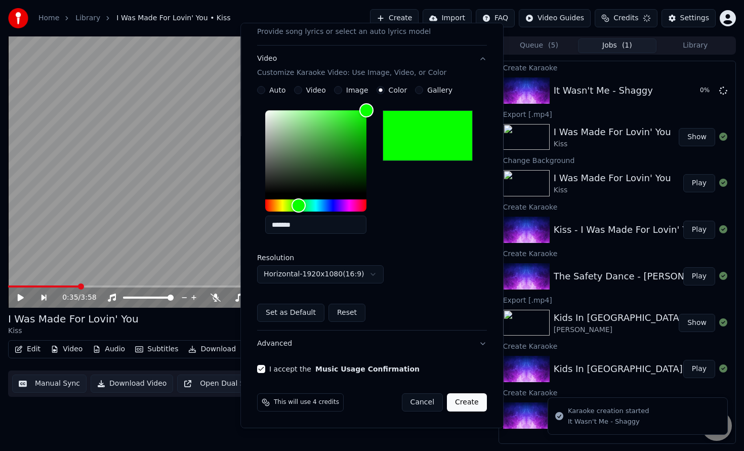 This screenshot has width=744, height=451. What do you see at coordinates (357, 90) in the screenshot?
I see `label: Image` at bounding box center [357, 90].